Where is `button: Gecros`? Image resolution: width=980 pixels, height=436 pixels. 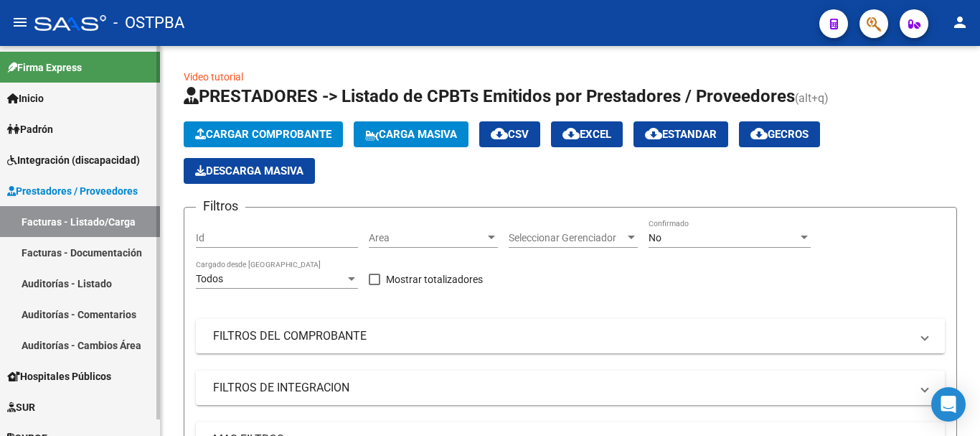
button: Gecros is located at coordinates (780, 134).